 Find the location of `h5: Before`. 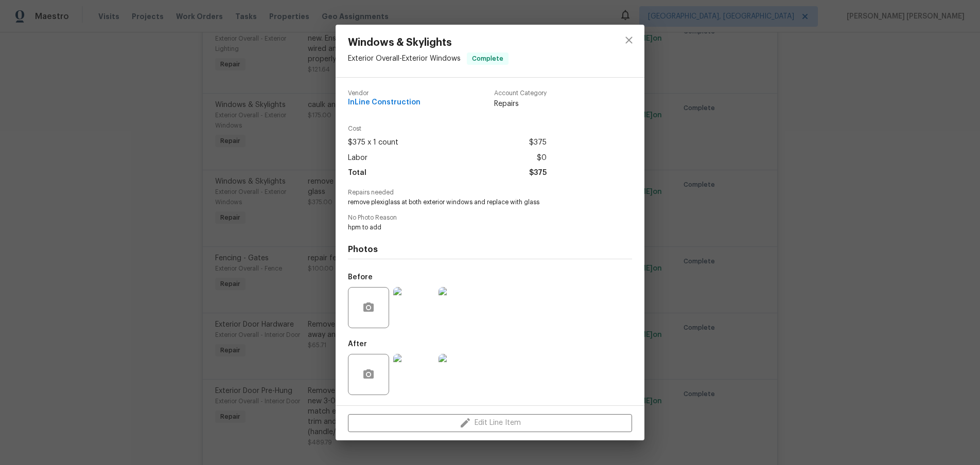

h5: Before is located at coordinates (360, 277).